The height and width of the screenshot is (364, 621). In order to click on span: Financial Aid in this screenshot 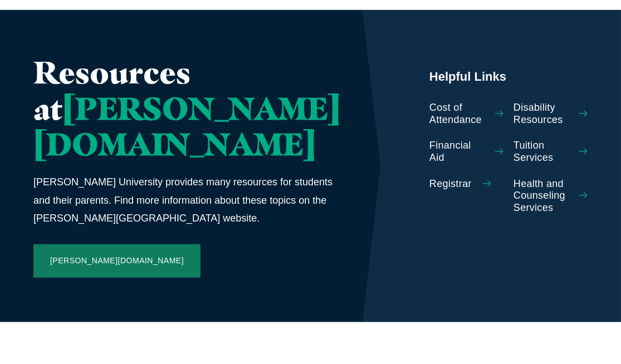, I will do `click(456, 152)`.